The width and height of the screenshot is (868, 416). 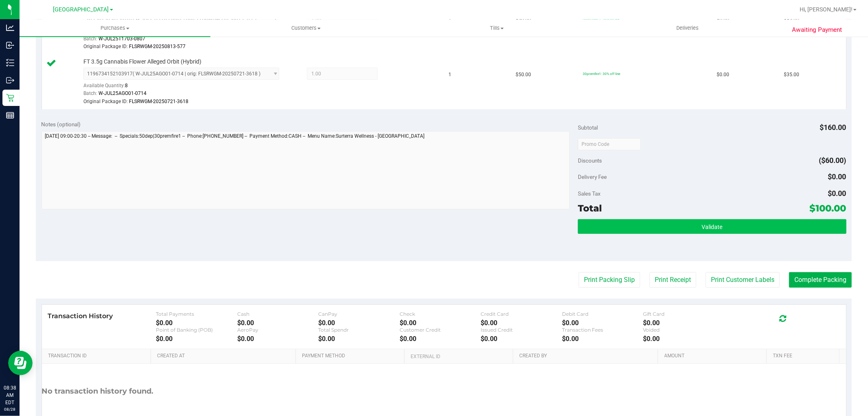 I want to click on button: Complete Packing, so click(x=820, y=279).